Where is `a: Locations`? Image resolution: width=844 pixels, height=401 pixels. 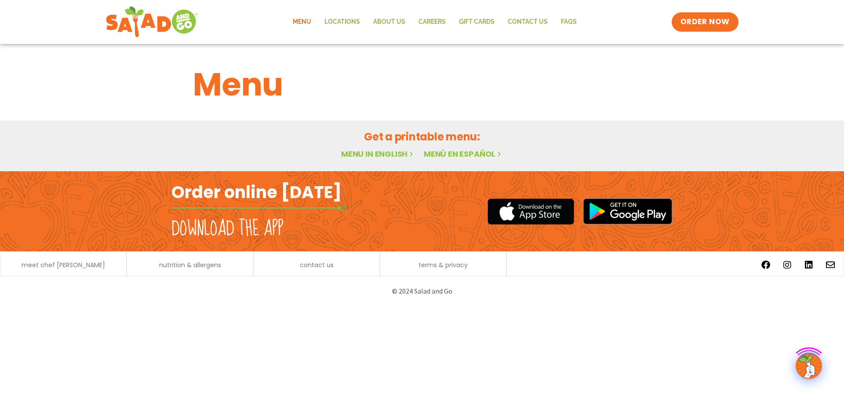
a: Locations is located at coordinates (342, 22).